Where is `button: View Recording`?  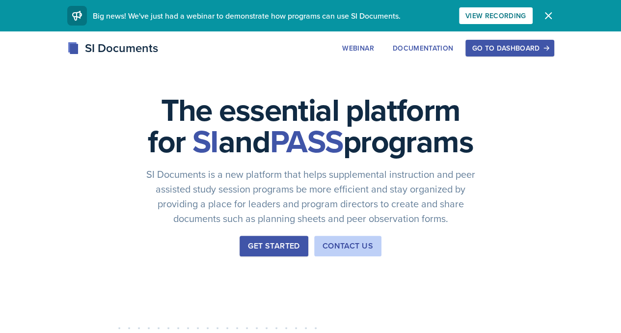 button: View Recording is located at coordinates (496, 16).